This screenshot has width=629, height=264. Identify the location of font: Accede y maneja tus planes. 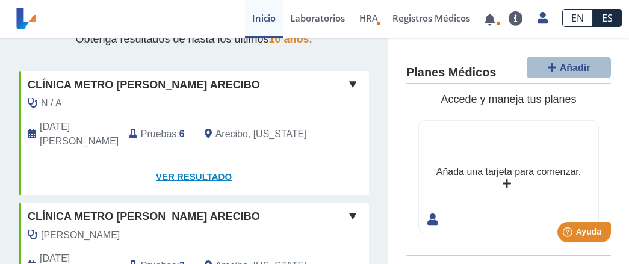
(508, 99).